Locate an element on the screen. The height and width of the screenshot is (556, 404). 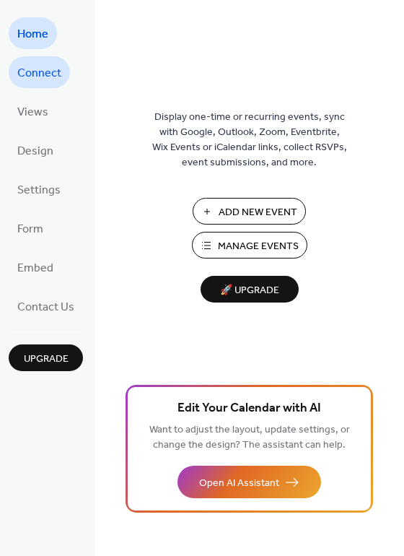
a: Design is located at coordinates (35, 150).